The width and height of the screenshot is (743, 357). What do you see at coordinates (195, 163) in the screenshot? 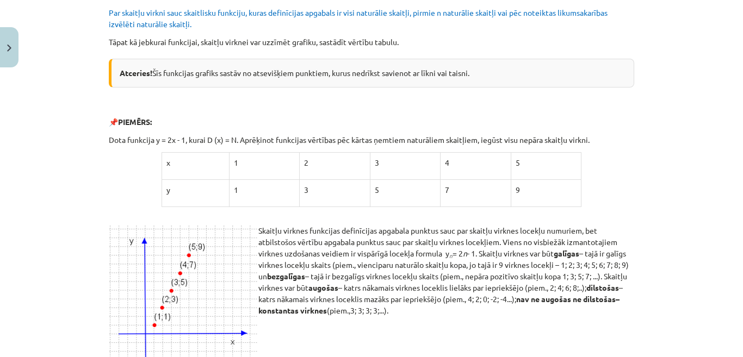
I see `p: x` at bounding box center [195, 163].